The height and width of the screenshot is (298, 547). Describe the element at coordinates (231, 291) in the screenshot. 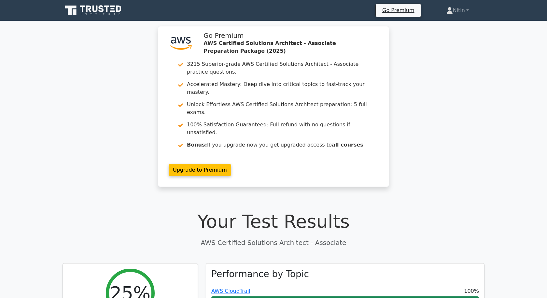

I see `a: AWS CloudTrail` at that location.